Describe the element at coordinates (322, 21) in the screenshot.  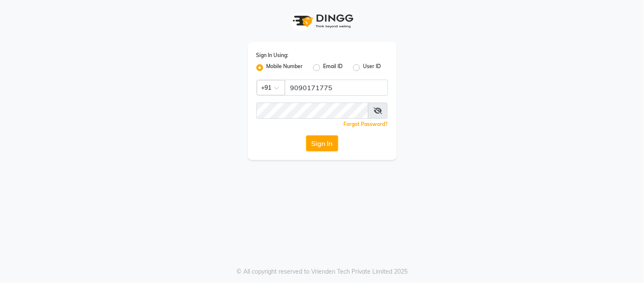
I see `img: logo1.svg` at that location.